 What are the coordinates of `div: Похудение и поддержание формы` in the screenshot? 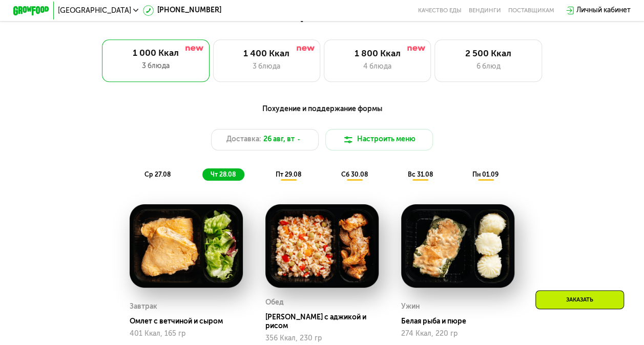 It's located at (322, 109).